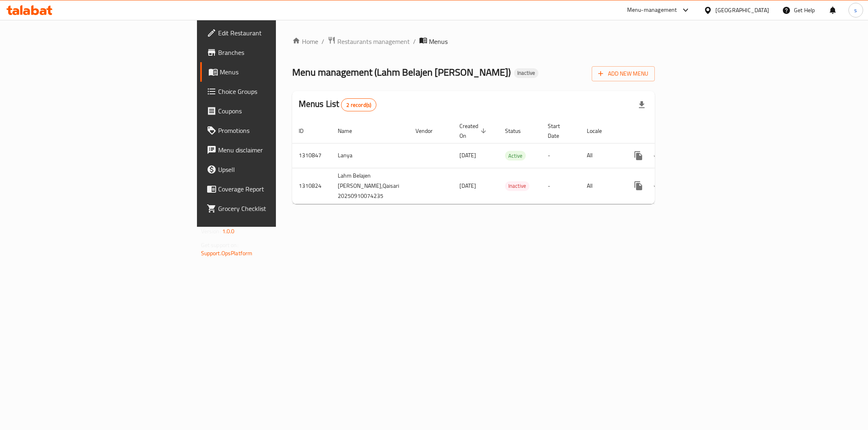 The width and height of the screenshot is (868, 430). What do you see at coordinates (306, 131) in the screenshot?
I see `span: ID` at bounding box center [306, 131].